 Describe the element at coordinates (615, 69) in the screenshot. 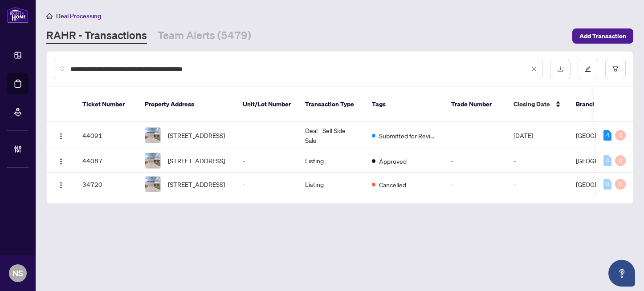

I see `span: filter` at that location.